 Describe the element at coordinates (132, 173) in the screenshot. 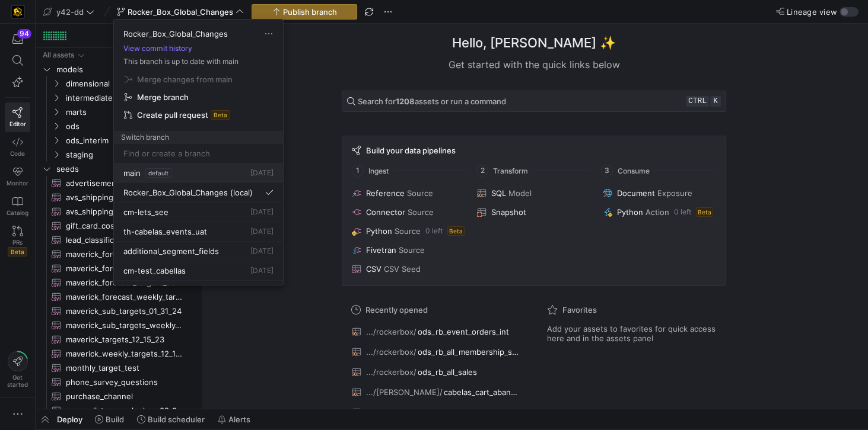

I see `span: main` at that location.